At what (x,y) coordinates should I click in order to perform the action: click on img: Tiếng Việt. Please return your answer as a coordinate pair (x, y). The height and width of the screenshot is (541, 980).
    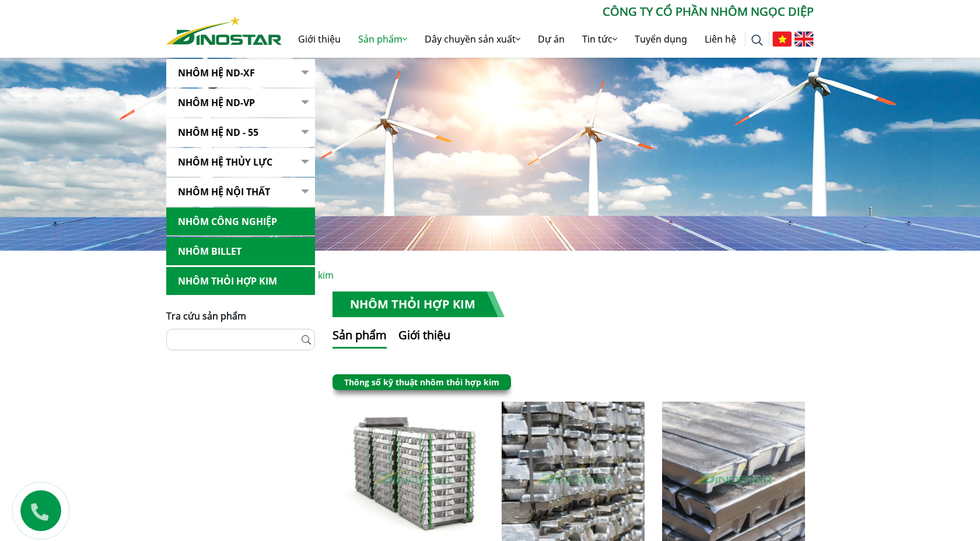
    Looking at the image, I should click on (782, 39).